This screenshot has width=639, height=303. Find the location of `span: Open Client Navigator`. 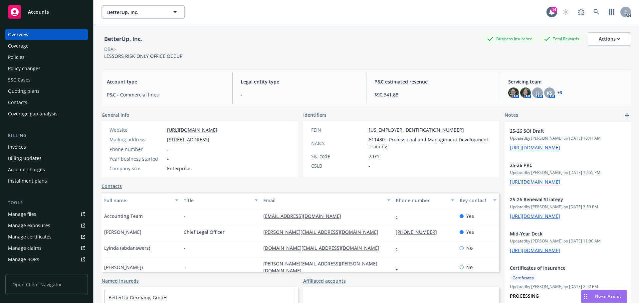

span: Open Client Navigator is located at coordinates (47, 284).